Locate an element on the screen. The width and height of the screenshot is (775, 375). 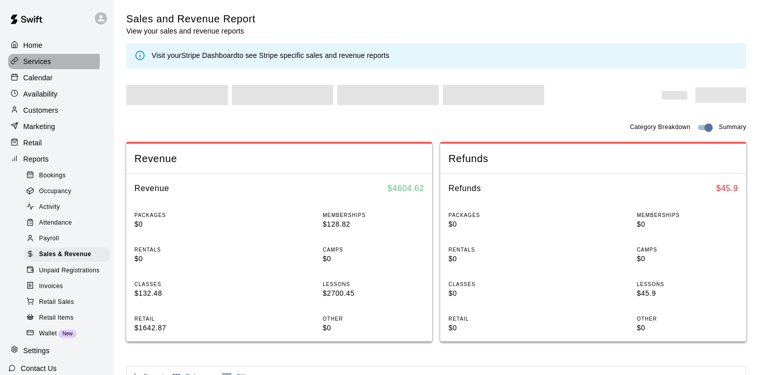
a: Invoices is located at coordinates (69, 286).